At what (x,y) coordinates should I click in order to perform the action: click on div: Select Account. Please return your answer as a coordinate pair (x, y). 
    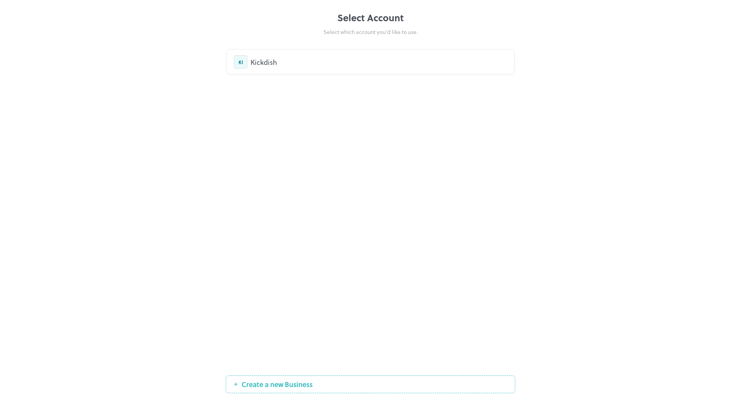
    Looking at the image, I should click on (371, 18).